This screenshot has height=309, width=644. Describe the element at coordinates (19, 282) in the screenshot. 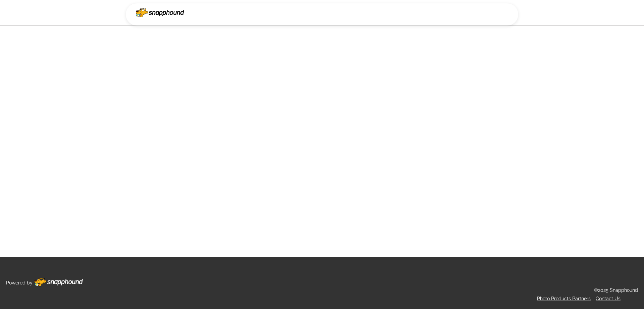

I see `p: Powered by` at that location.